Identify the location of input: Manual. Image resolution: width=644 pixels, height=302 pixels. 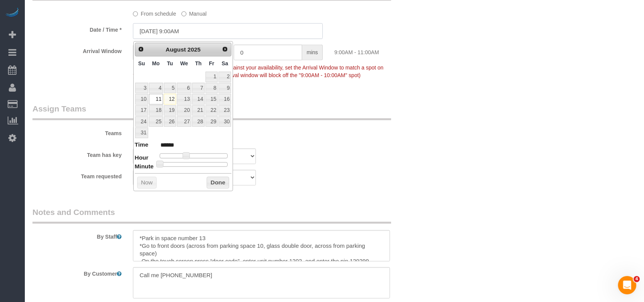
(184, 14).